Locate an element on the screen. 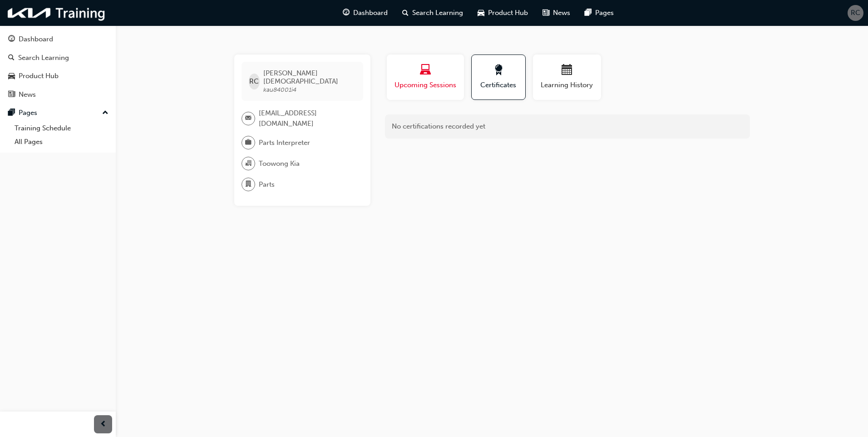  div: Search Learning is located at coordinates (43, 58).